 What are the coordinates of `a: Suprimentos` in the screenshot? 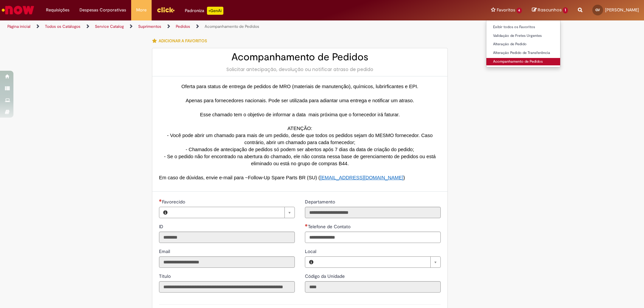 It's located at (149, 26).